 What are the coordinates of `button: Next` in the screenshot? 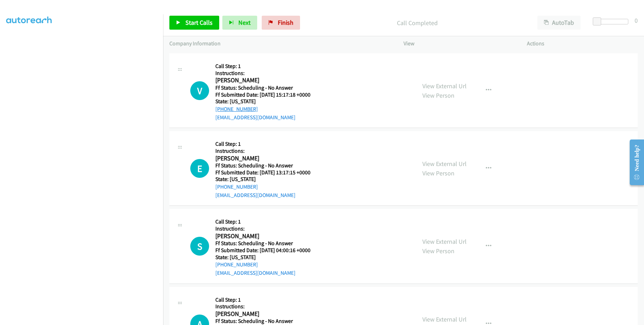 It's located at (240, 23).